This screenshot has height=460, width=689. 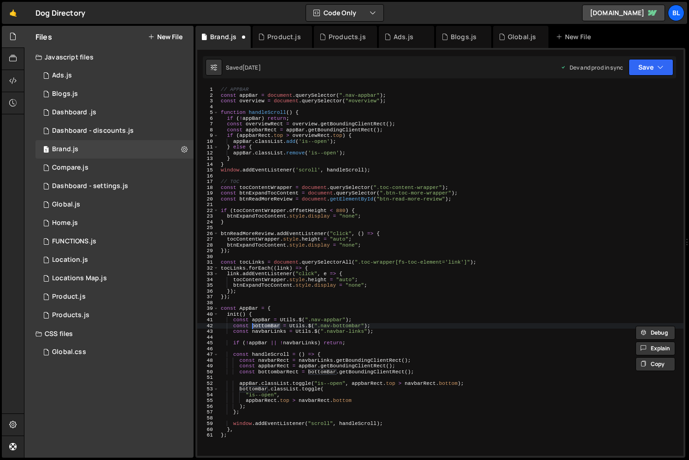 I want to click on div: 34, so click(x=208, y=280).